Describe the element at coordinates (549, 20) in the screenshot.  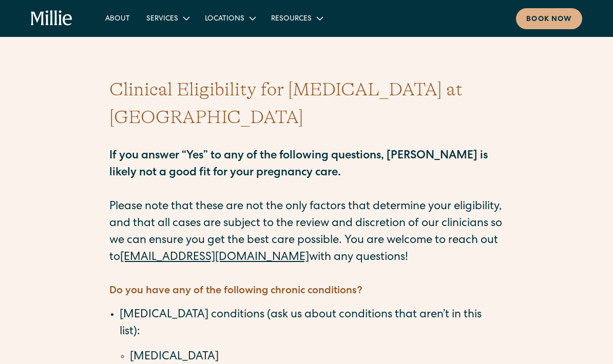
I see `div: Book now` at that location.